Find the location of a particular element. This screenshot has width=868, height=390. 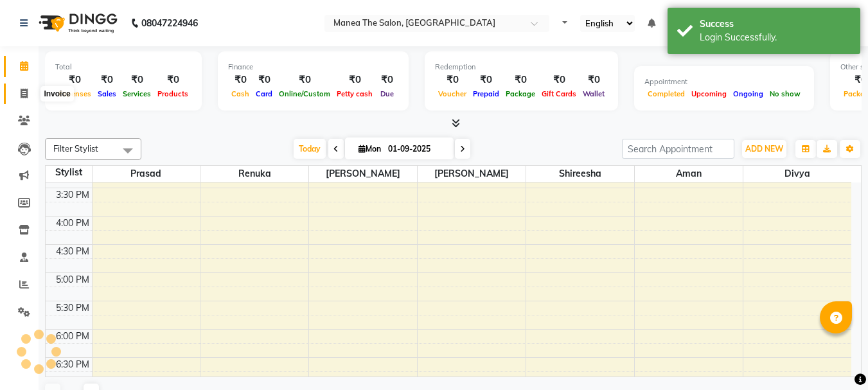

div: 4:00 PM is located at coordinates (73, 223).